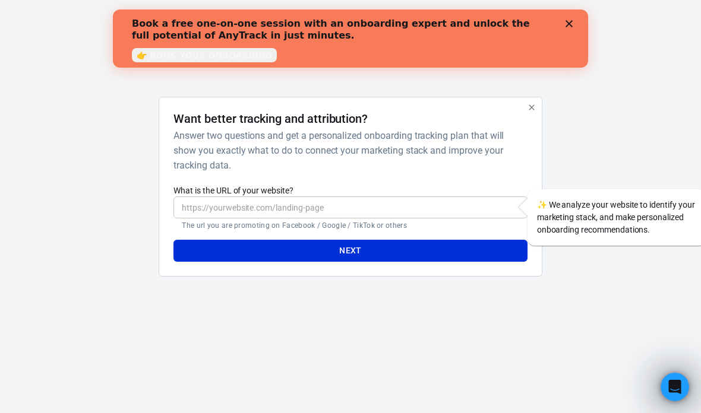 This screenshot has width=701, height=413. Describe the element at coordinates (218, 20) in the screenshot. I see `b: Book a free one-on-one session with an onboarding expert and unlock the full potential of AnyTrac...` at that location.